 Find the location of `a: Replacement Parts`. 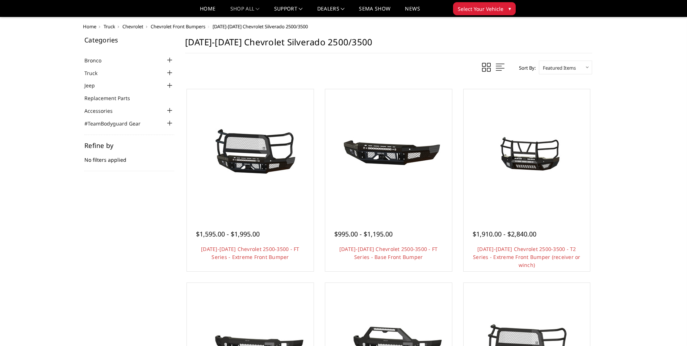

a: Replacement Parts is located at coordinates (112, 98).